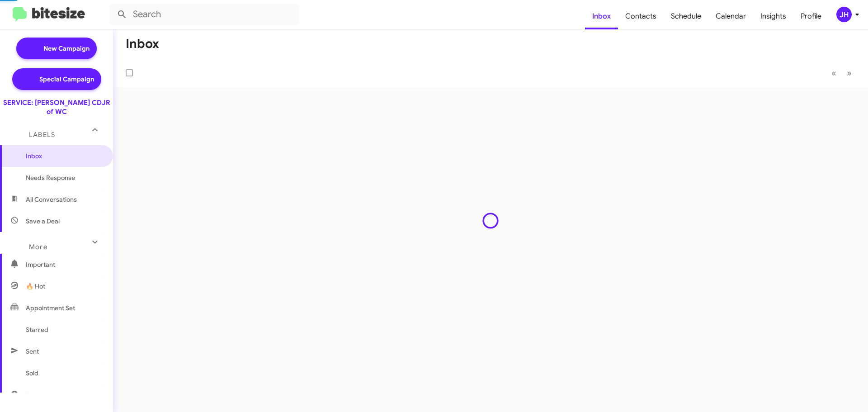 Image resolution: width=868 pixels, height=412 pixels. What do you see at coordinates (50, 308) in the screenshot?
I see `span: Appointment Set` at bounding box center [50, 308].